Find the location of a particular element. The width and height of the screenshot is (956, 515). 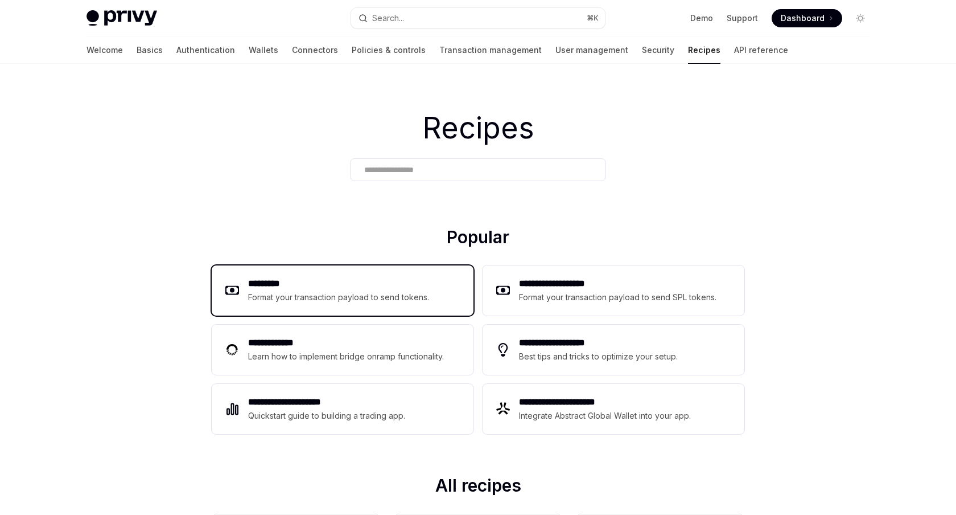

a: Basics is located at coordinates (150, 50).